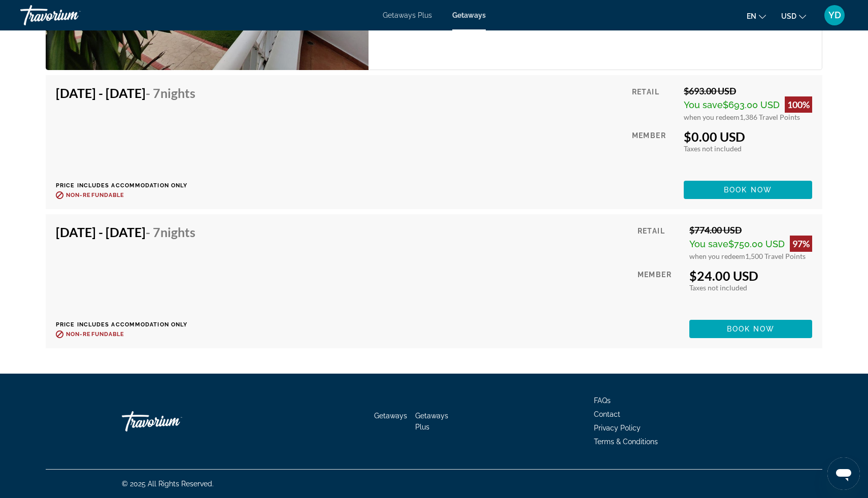 The width and height of the screenshot is (868, 498). What do you see at coordinates (756, 16) in the screenshot?
I see `button: Change language` at bounding box center [756, 16].